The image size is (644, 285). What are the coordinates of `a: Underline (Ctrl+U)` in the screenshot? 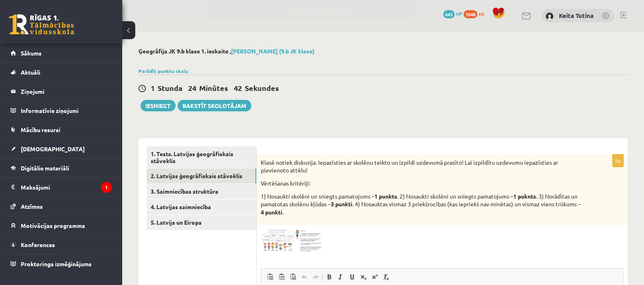 It's located at (352, 277).